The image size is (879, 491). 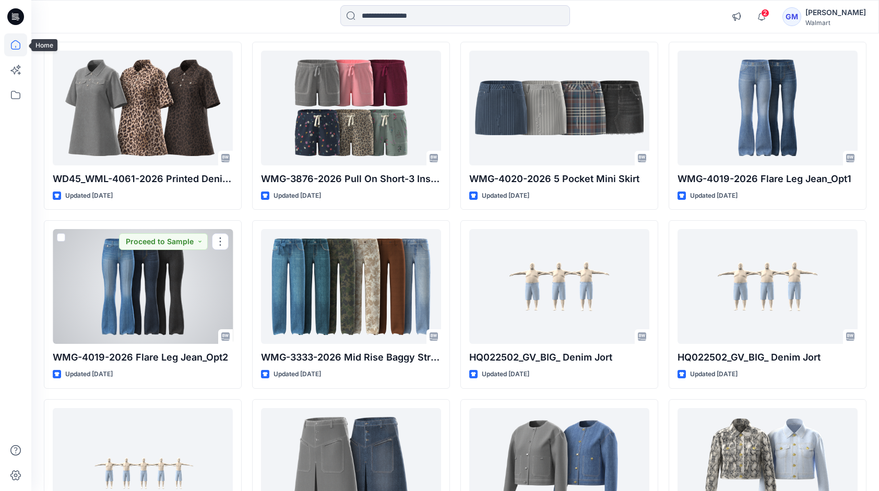 I want to click on div: Walmart, so click(x=836, y=22).